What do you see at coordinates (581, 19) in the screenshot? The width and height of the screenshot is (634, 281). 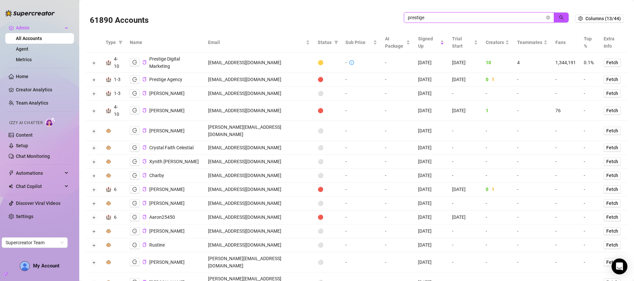 I see `span: setting` at bounding box center [581, 19].